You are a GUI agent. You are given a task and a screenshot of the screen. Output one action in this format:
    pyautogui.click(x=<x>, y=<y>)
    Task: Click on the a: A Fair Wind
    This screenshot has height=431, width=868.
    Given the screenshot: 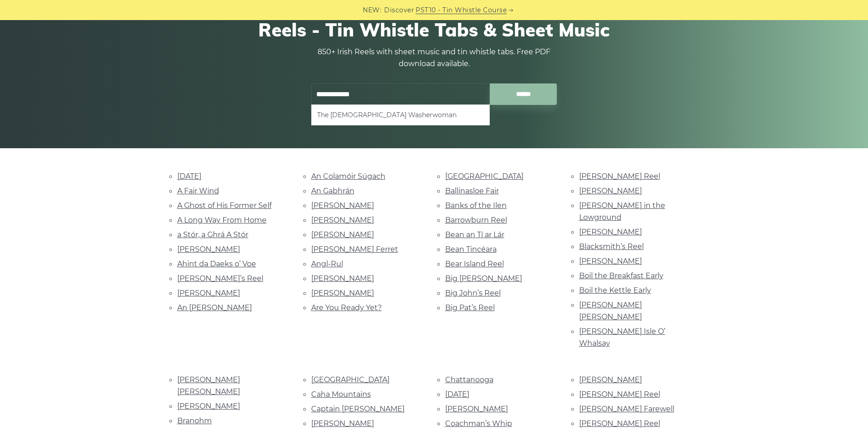 What is the action you would take?
    pyautogui.click(x=198, y=190)
    